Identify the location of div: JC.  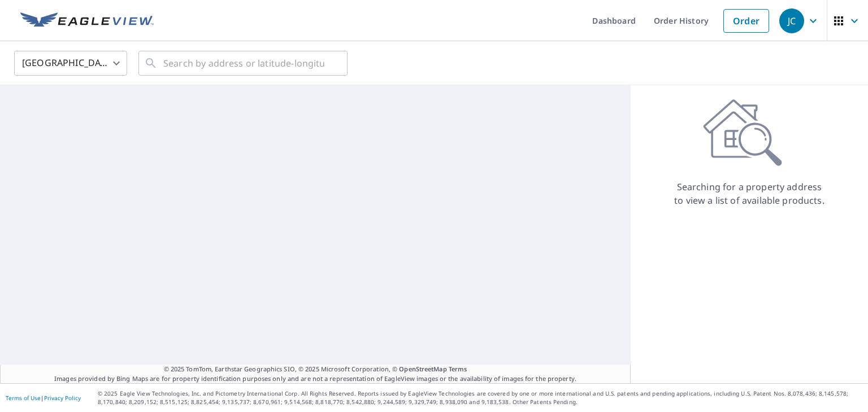
(792, 21).